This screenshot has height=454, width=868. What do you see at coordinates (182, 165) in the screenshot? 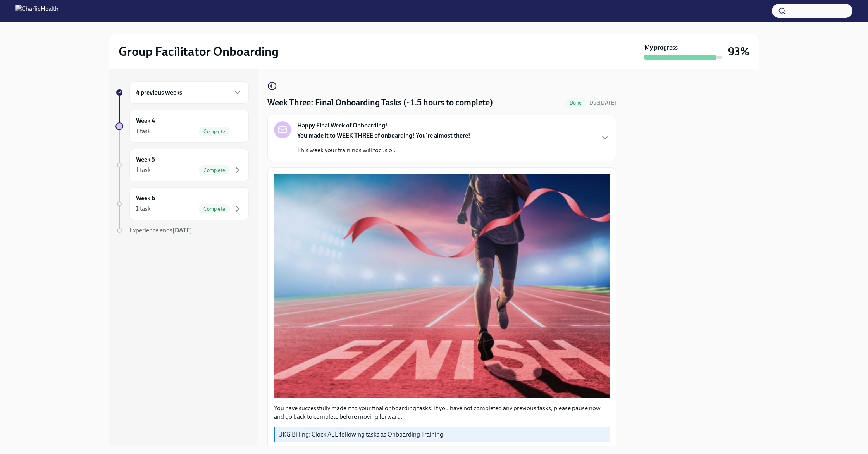
I see `a: Week 51 taskComplete` at bounding box center [182, 165].